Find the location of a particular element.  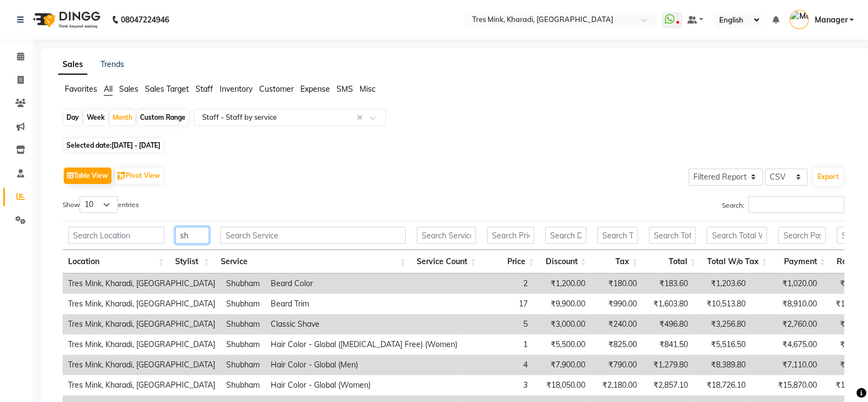

input: Search Tax is located at coordinates (617, 235).